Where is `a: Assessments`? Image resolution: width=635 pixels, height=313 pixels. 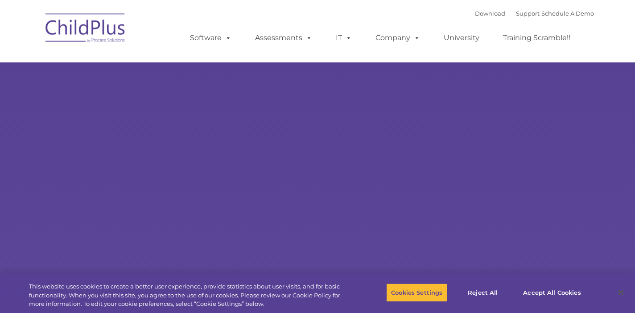 a: Assessments is located at coordinates (284, 38).